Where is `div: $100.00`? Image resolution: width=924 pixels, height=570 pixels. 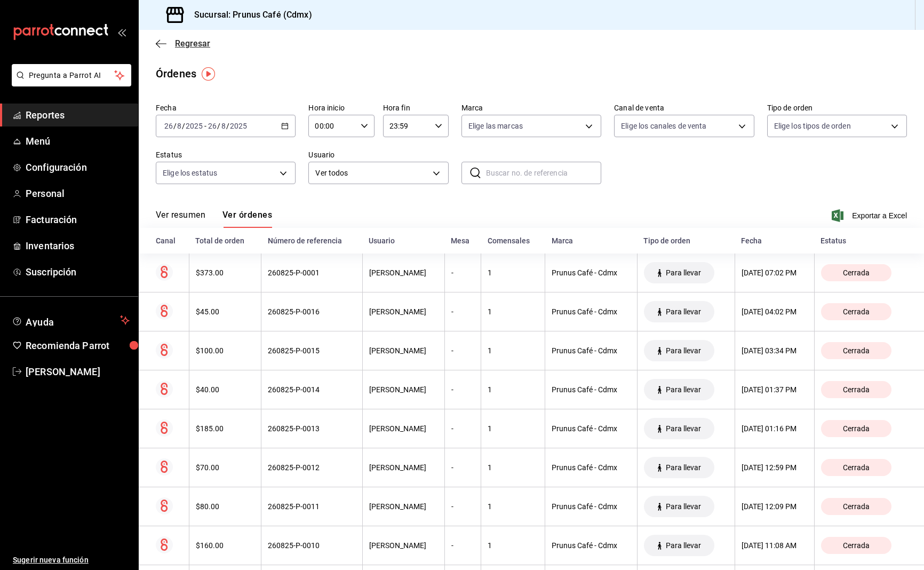 div: $100.00 is located at coordinates (225, 351).